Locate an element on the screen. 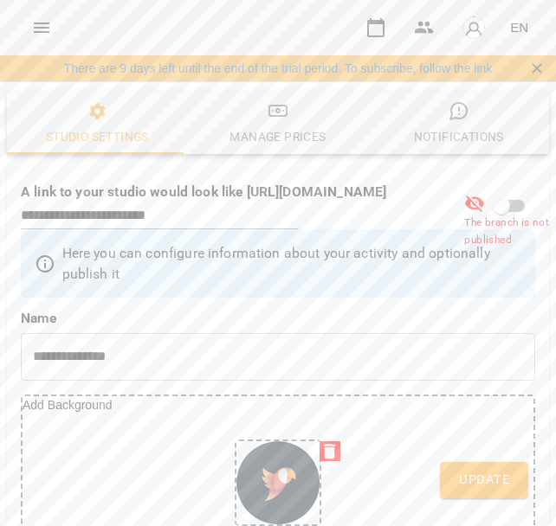 The width and height of the screenshot is (556, 526). button: EN is located at coordinates (519, 27).